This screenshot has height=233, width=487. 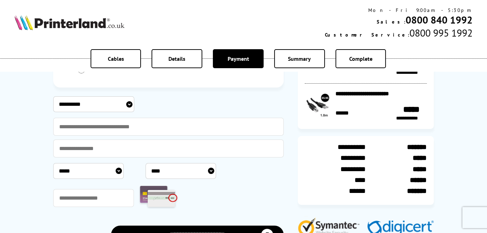 What do you see at coordinates (439, 20) in the screenshot?
I see `a: 0800 840 1992` at bounding box center [439, 20].